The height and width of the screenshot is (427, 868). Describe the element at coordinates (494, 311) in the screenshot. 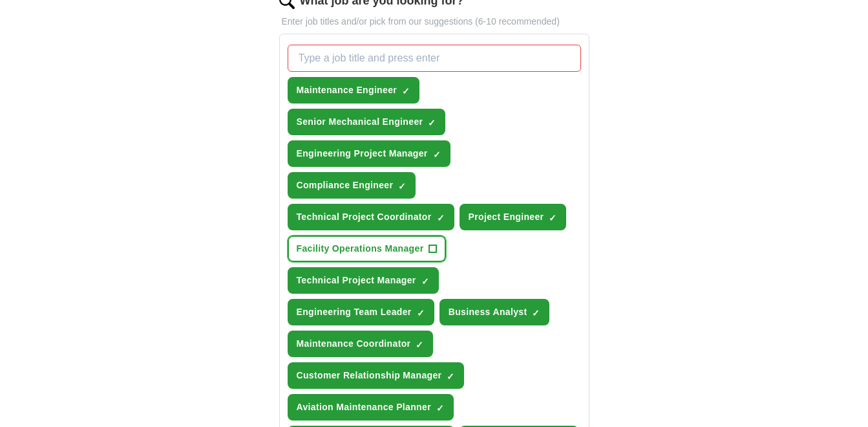

I see `button: Business Analyst✓` at that location.